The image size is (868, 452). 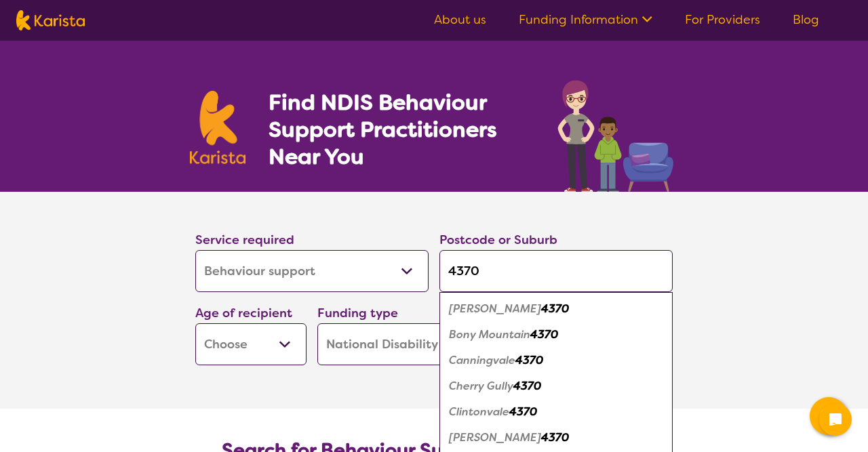 I want to click on div: Canningvale 4370, so click(x=556, y=361).